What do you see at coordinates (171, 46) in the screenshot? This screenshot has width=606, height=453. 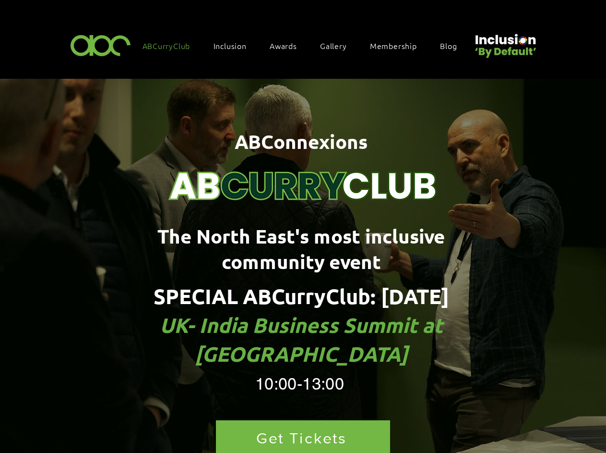 I see `a: ABCurryClub` at bounding box center [171, 46].